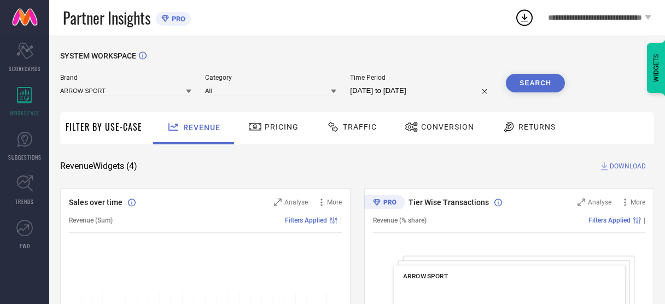 The height and width of the screenshot is (304, 665). What do you see at coordinates (535, 83) in the screenshot?
I see `button: Search` at bounding box center [535, 83].